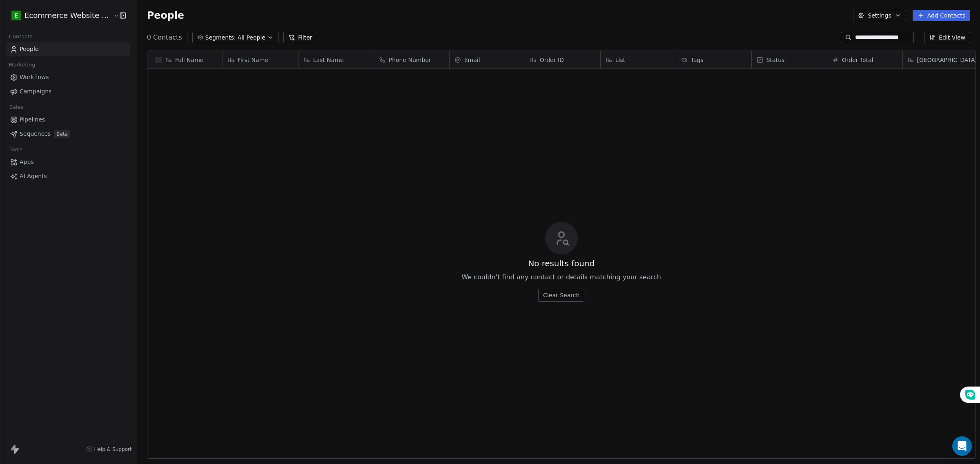 The height and width of the screenshot is (464, 980). Describe the element at coordinates (962, 446) in the screenshot. I see `div: Open Intercom Messenger` at that location.